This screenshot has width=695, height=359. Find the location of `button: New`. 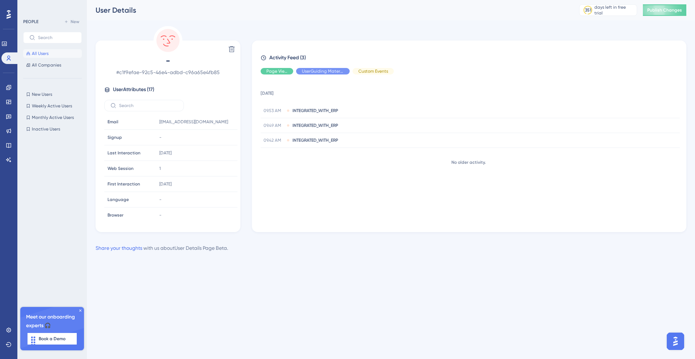

button: New is located at coordinates (72, 22).